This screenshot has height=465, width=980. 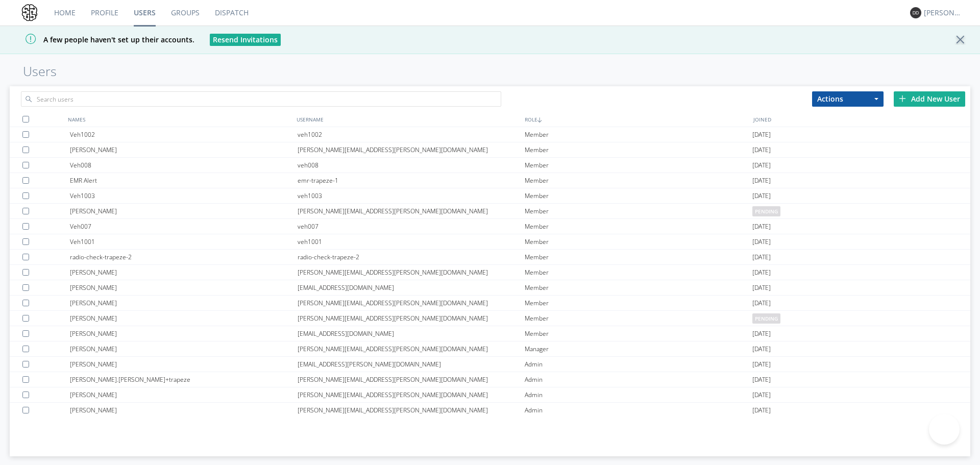 What do you see at coordinates (903, 98) in the screenshot?
I see `img: plus.svg` at bounding box center [903, 98].